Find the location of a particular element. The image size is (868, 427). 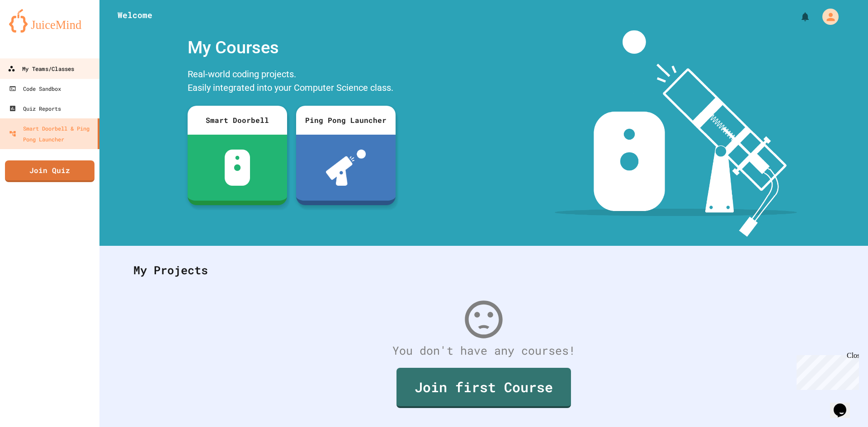

div: My Courses is located at coordinates (291, 48).